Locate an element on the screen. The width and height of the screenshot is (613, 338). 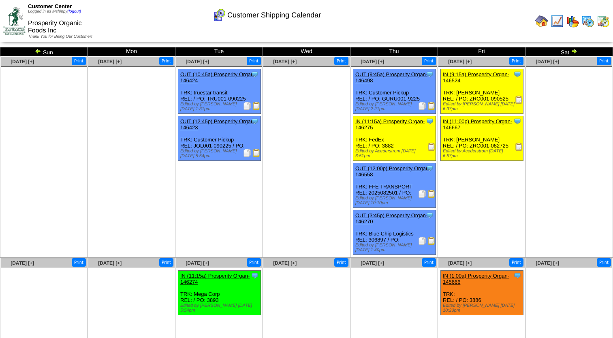
td: Fri is located at coordinates (482, 52).